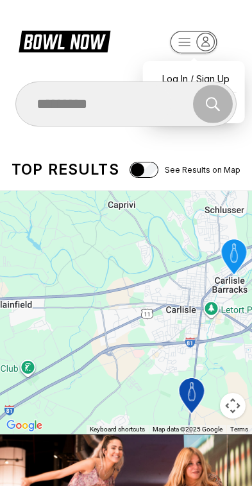 The width and height of the screenshot is (252, 486). I want to click on button: Keyboard shortcuts, so click(117, 429).